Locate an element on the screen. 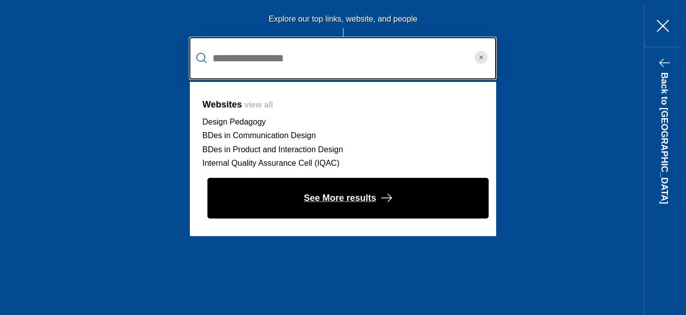  a: Internal Quality Assurance Cell (IQAC) is located at coordinates (271, 163).